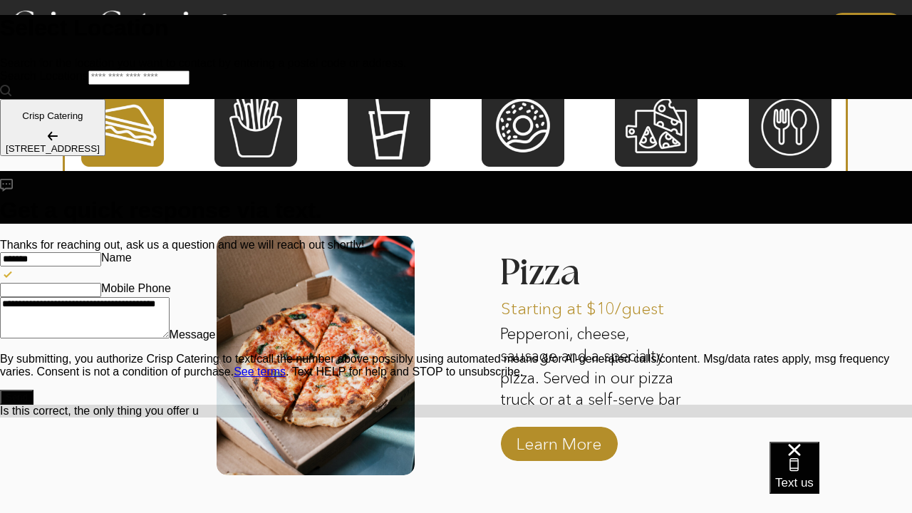 This screenshot has height=513, width=912. What do you see at coordinates (25, 41) in the screenshot?
I see `span: Text us` at bounding box center [25, 41].